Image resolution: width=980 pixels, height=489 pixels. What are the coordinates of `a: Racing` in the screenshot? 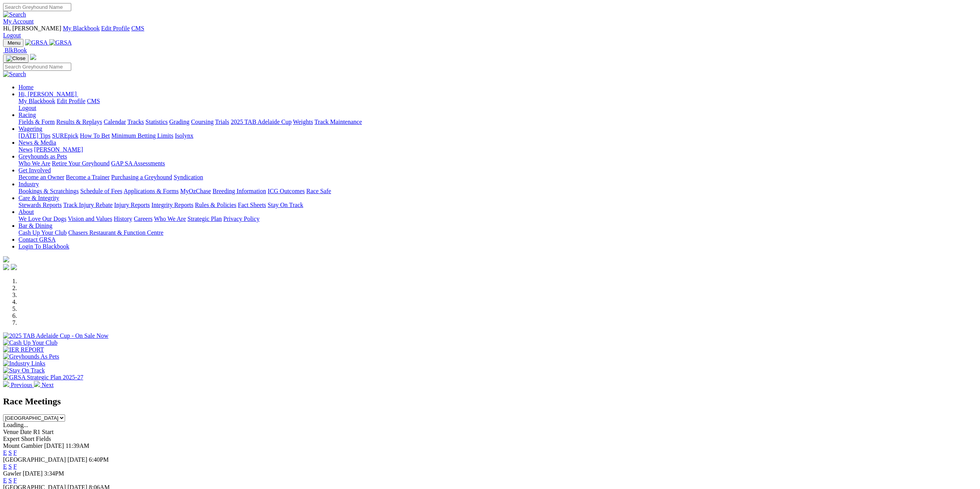 It's located at (27, 115).